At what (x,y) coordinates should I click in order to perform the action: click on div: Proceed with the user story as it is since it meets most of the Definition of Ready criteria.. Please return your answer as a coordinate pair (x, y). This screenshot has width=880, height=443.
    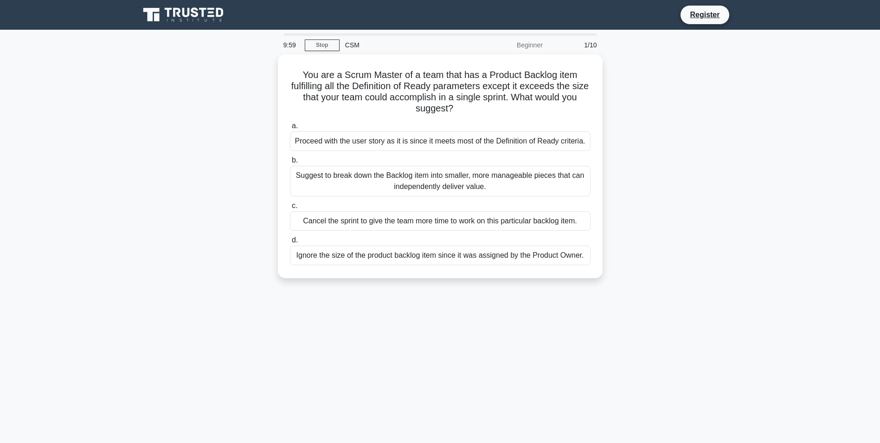
    Looking at the image, I should click on (440, 141).